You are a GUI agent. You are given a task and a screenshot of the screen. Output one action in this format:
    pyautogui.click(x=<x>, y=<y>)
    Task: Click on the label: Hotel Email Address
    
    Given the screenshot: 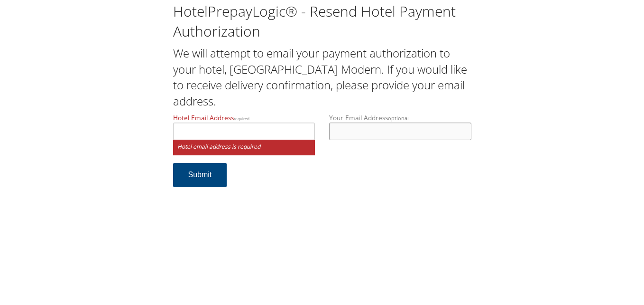 What is the action you would take?
    pyautogui.click(x=244, y=126)
    